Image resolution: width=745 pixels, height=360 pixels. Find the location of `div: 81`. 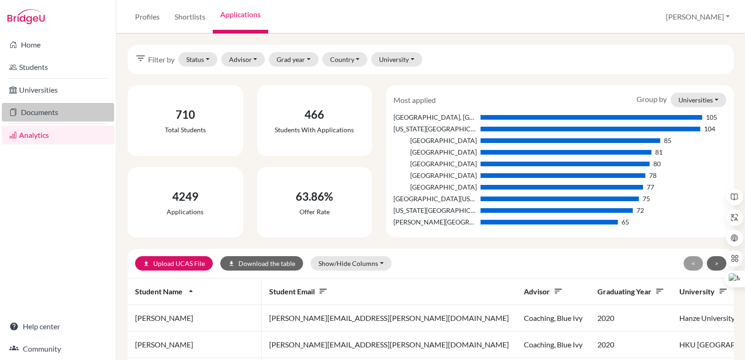

div: 81 is located at coordinates (659, 152).